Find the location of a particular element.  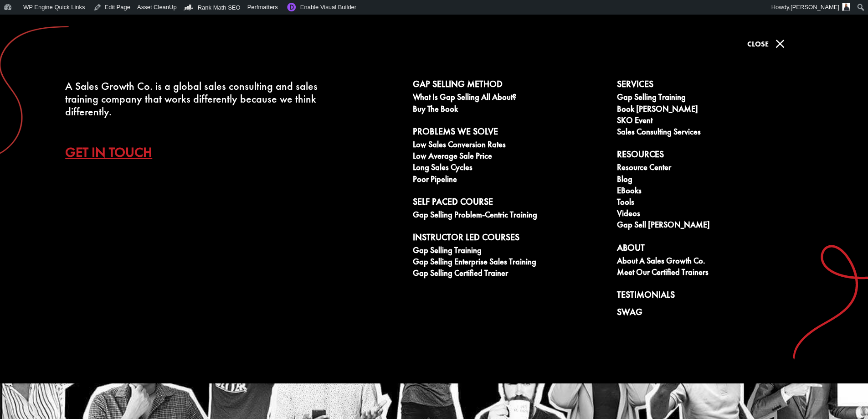

a: Poor Pipeline is located at coordinates (510, 179).